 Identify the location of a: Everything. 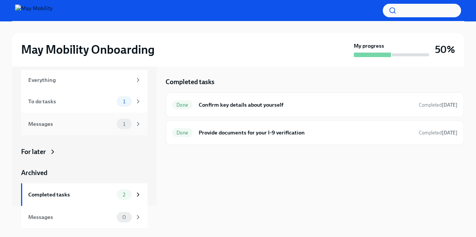
(84, 80).